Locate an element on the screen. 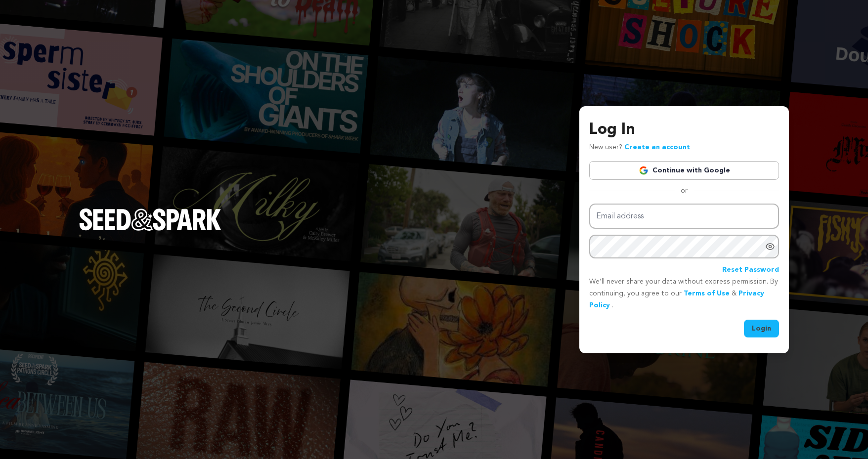  img: Google logo is located at coordinates (644, 170).